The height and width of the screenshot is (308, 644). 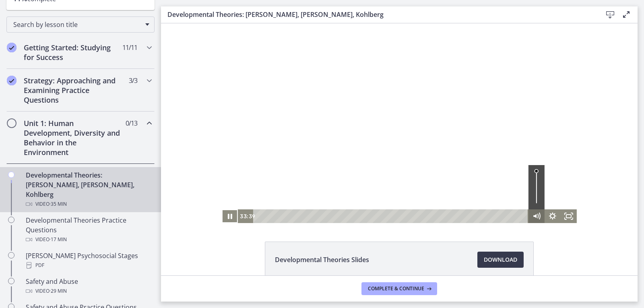 What do you see at coordinates (73, 137) in the screenshot?
I see `h2: Unit 1: Human Development, Diversity and Behavior in the Environment` at bounding box center [73, 137].